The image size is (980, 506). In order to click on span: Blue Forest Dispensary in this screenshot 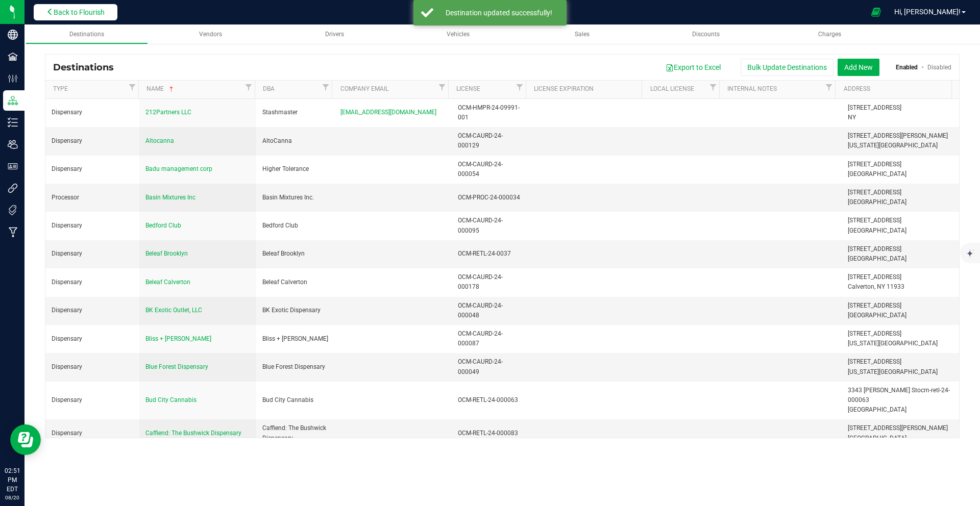, I will do `click(177, 367)`.